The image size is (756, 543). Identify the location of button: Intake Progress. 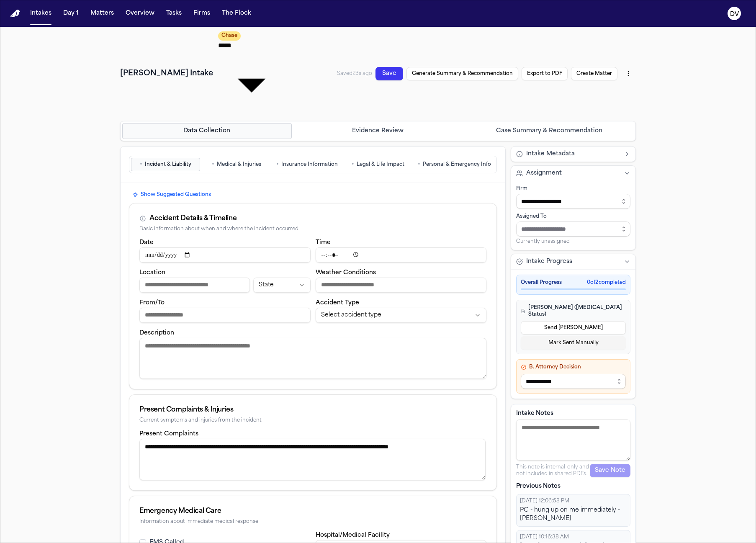
(574, 262).